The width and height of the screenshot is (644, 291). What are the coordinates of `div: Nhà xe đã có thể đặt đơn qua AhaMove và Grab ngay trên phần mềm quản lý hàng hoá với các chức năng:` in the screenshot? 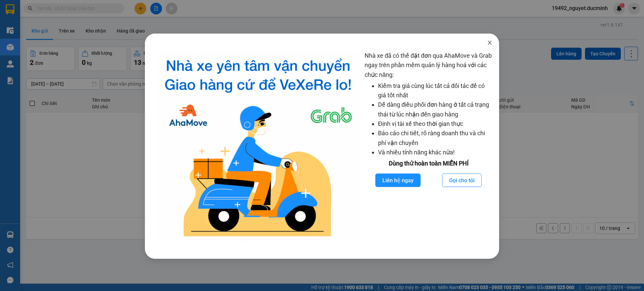 It's located at (428, 146).